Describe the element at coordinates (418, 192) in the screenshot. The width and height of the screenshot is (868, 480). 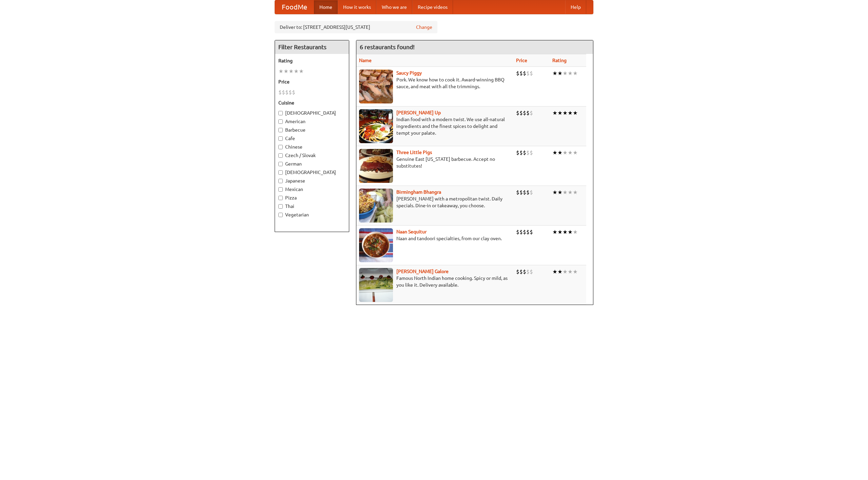
I see `b: Birmingham Bhangra` at that location.